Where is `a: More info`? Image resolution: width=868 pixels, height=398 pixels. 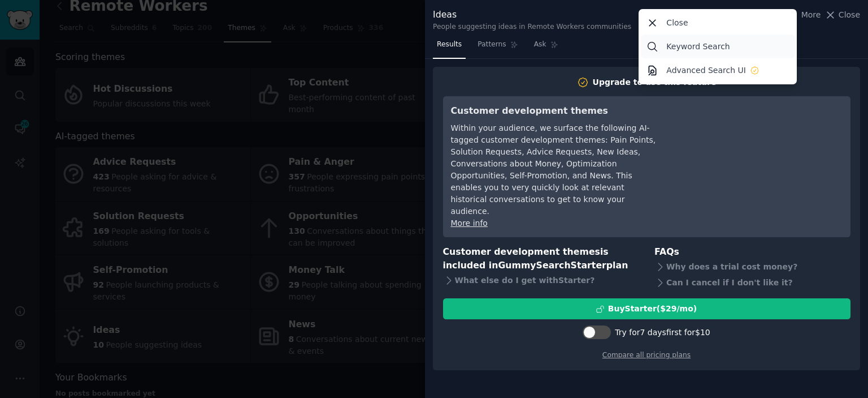
a: More info is located at coordinates (469, 223).